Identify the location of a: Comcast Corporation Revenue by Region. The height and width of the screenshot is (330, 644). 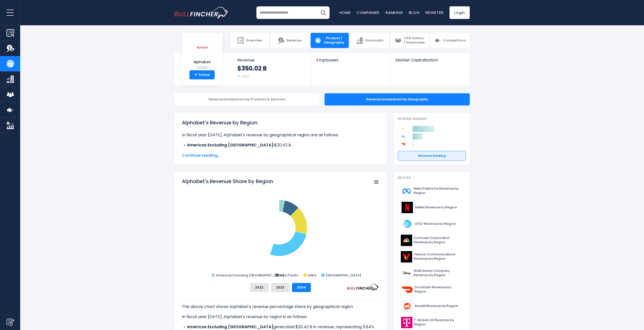
(432, 240).